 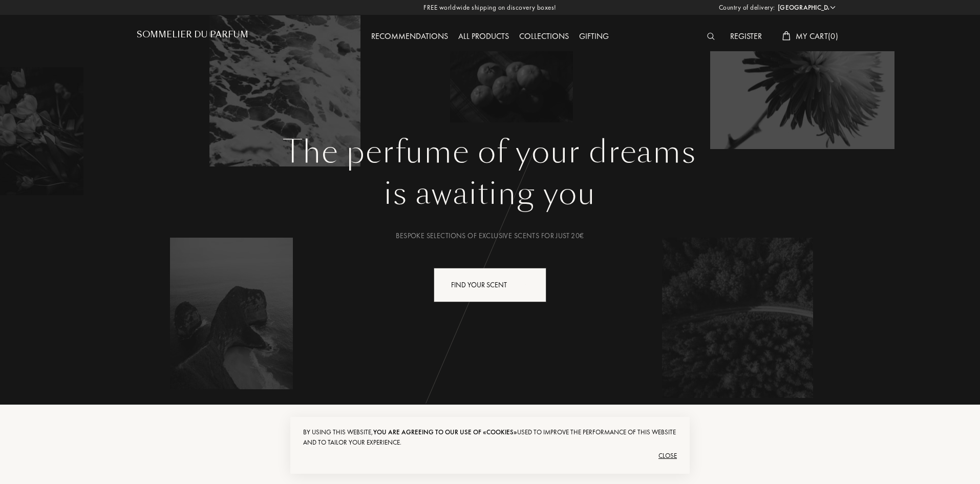 I want to click on div: Find your scent, so click(x=490, y=285).